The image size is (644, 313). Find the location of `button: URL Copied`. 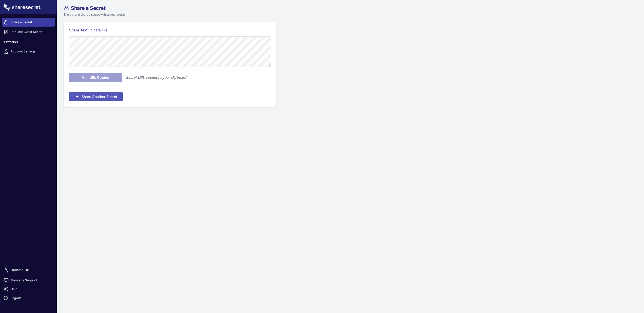

button: URL Copied is located at coordinates (96, 77).